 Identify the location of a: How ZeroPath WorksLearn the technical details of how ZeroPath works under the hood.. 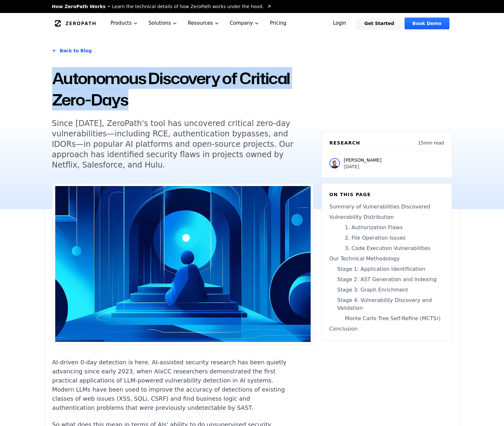
(162, 6).